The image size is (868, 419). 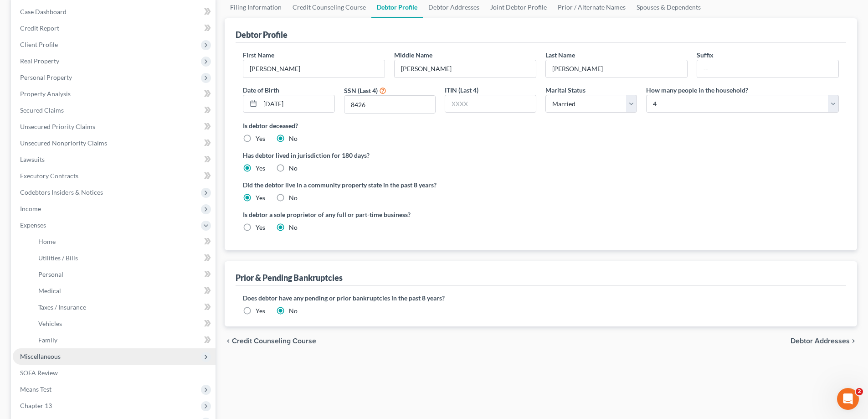 I want to click on a: Utilities / Bills, so click(x=123, y=258).